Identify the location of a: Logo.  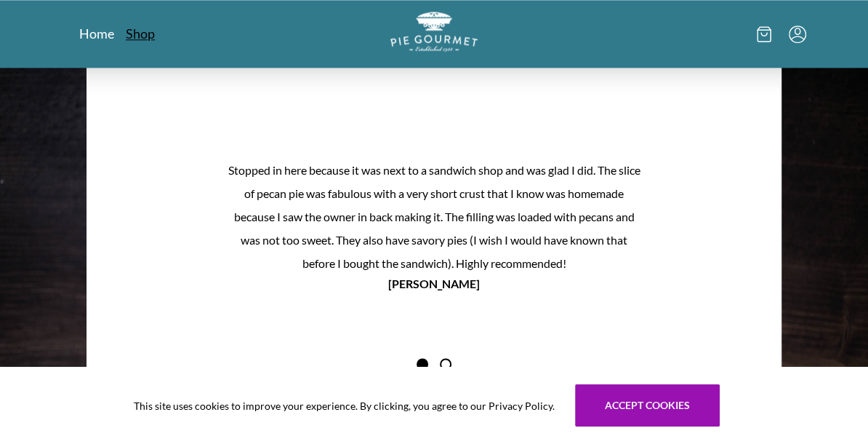
(434, 33).